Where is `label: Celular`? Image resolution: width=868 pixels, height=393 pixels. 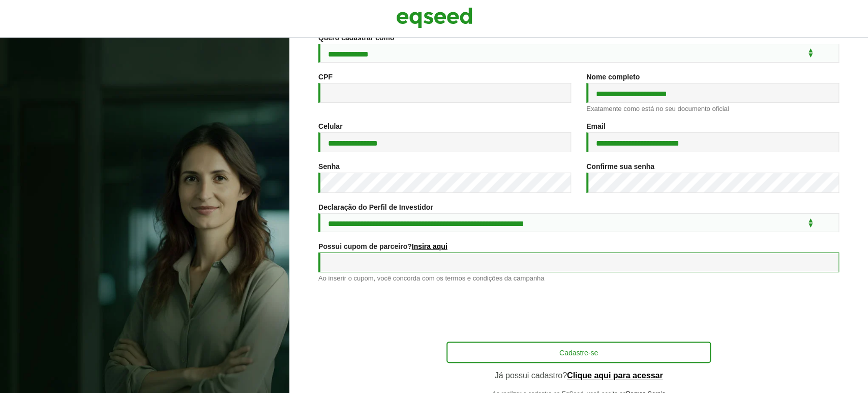
label: Celular is located at coordinates (330, 127).